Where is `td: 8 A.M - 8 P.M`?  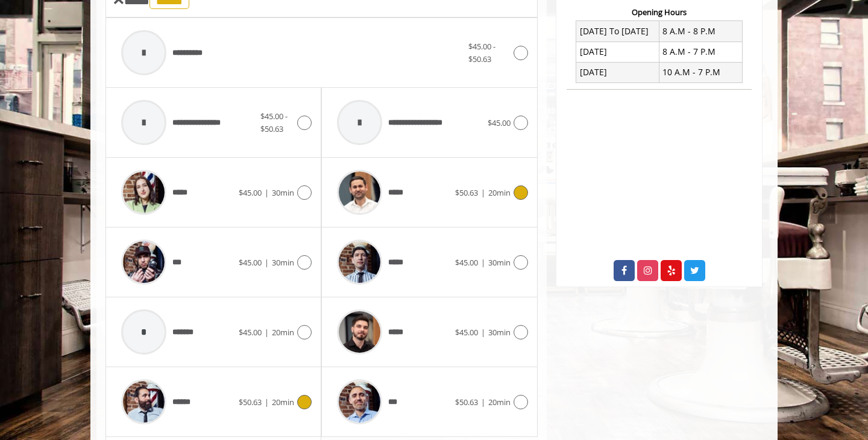 td: 8 A.M - 8 P.M is located at coordinates (700, 31).